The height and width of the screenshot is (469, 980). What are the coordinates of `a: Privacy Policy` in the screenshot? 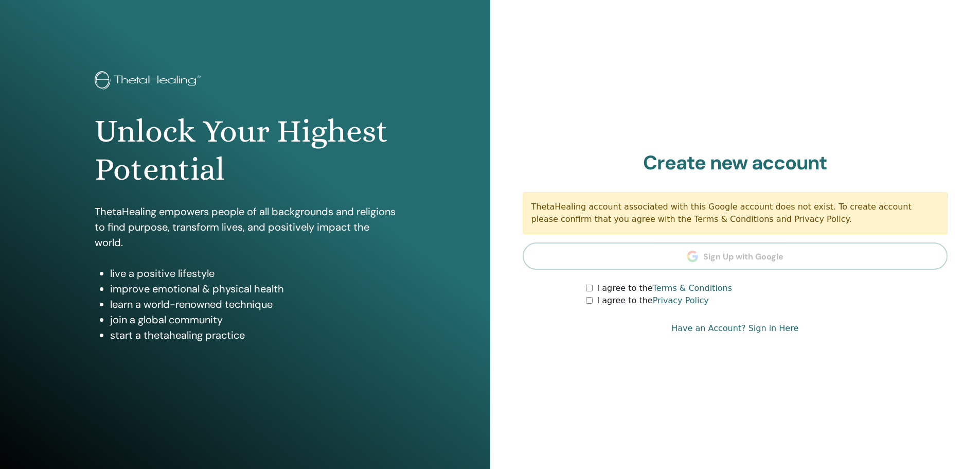 It's located at (680, 300).